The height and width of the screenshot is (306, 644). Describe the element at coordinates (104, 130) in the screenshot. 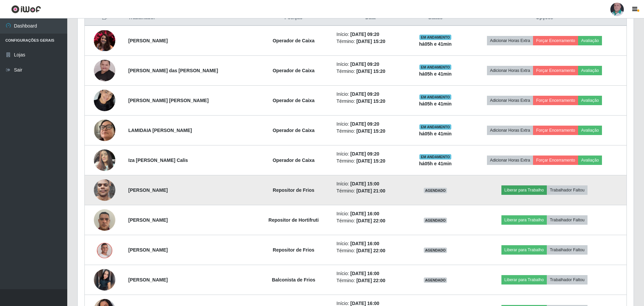

I see `img: 1738025052113.jpeg` at that location.